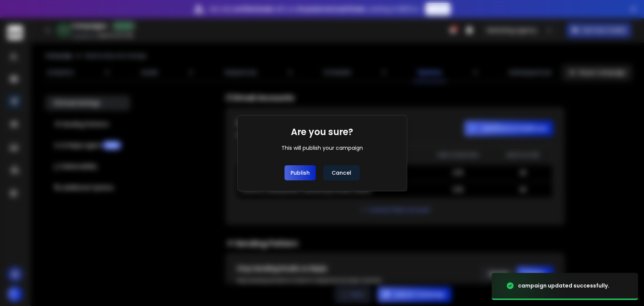 The image size is (644, 306). Describe the element at coordinates (342, 172) in the screenshot. I see `button: Cancel` at that location.